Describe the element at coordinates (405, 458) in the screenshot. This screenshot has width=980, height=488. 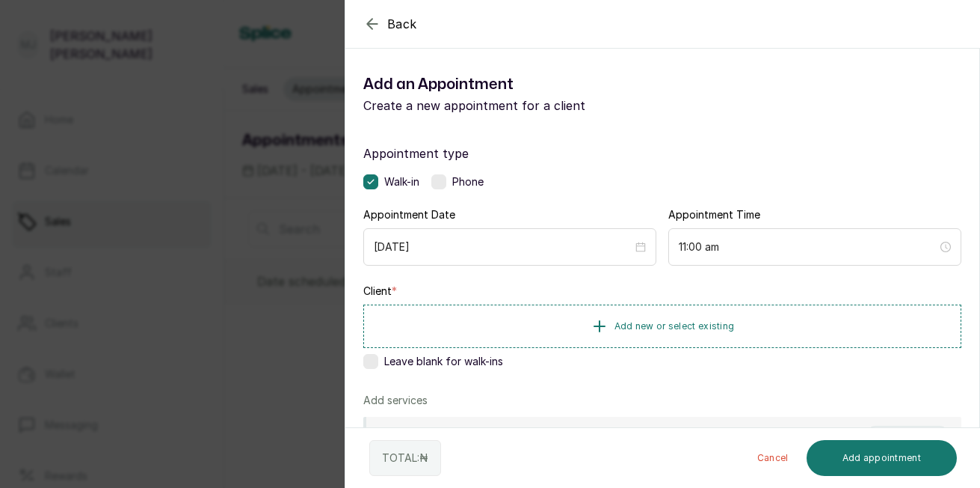
I see `p: TOTAL: ₦` at that location.